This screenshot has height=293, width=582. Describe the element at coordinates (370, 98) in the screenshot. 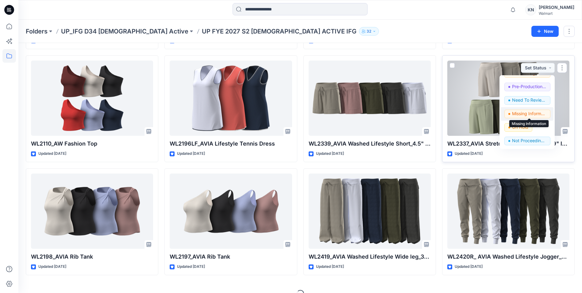

I see `a: WL2339_AVIA Washed Lifestyle Short_4.5" inseam` at that location.